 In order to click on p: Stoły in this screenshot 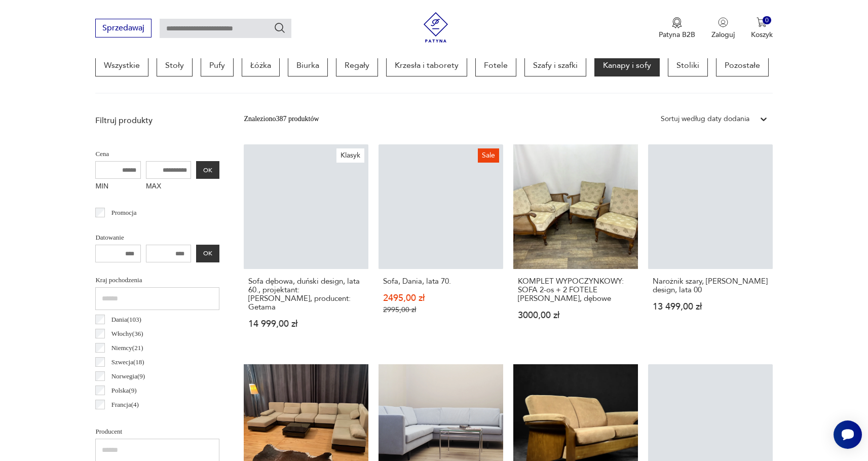, I will do `click(174, 65)`.